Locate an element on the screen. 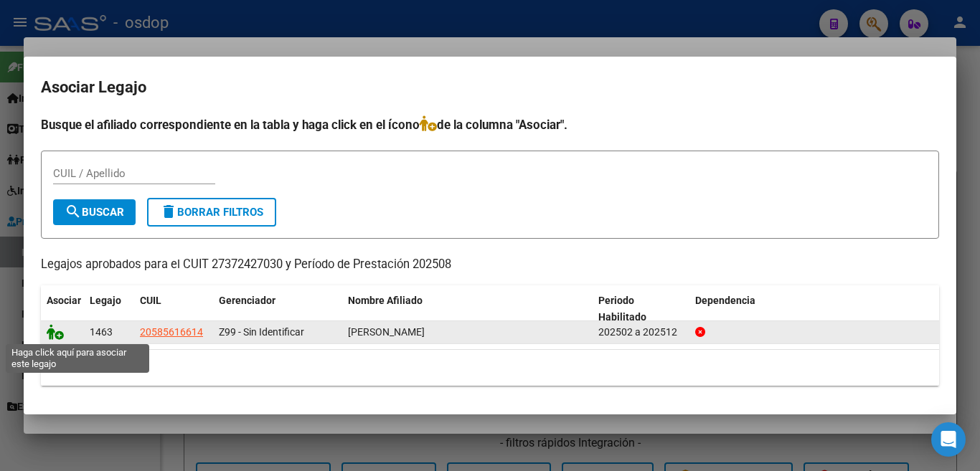  datatable-header-cell: Gerenciador is located at coordinates (278, 309).